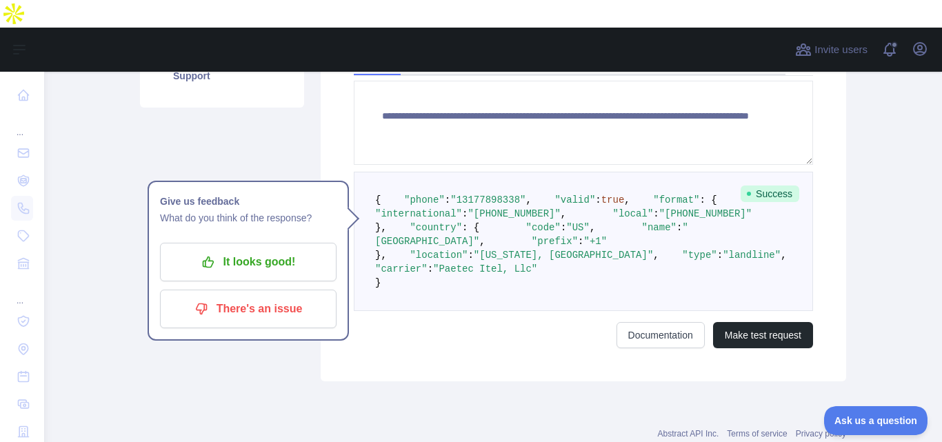  Describe the element at coordinates (248, 309) in the screenshot. I see `p: There's an issue` at that location.